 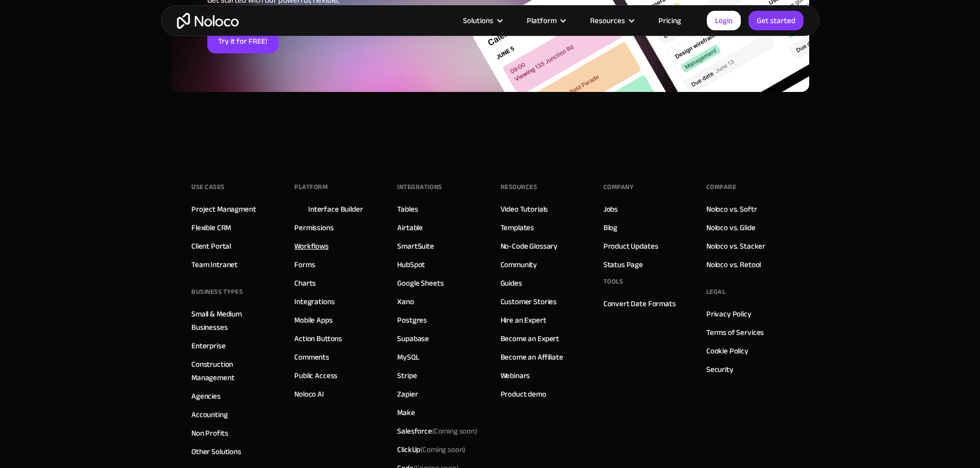 I want to click on a: Noloco vs. Softr, so click(x=731, y=209).